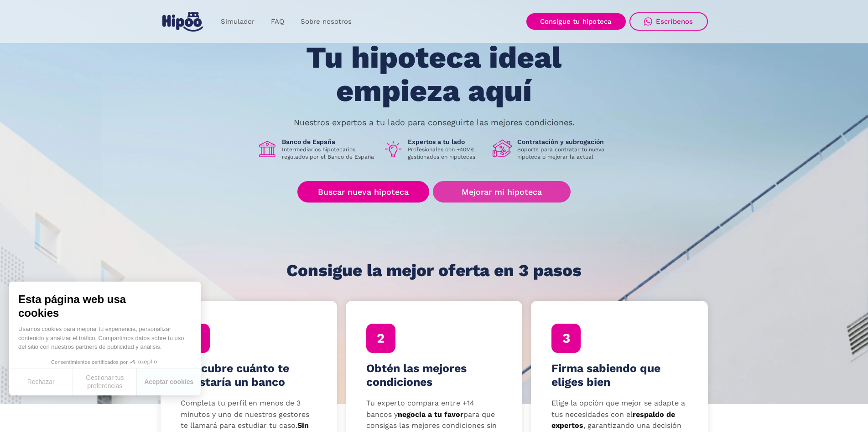 The width and height of the screenshot is (868, 432). I want to click on p: Nuestros expertos a tu lado para conseguirte las mejores condiciones., so click(434, 122).